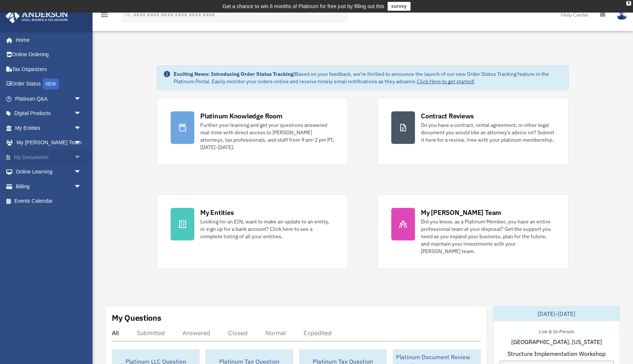 Image resolution: width=633 pixels, height=364 pixels. I want to click on div: Do you have a contract, rental agreement, or other legal document you would like an attorney's ad..., so click(488, 132).